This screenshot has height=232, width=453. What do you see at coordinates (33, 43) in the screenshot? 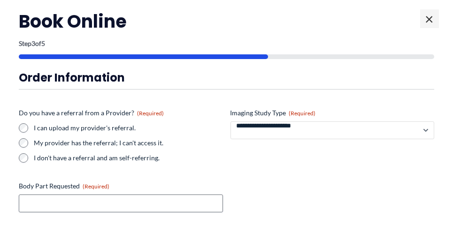
I see `span: 3` at bounding box center [33, 43].